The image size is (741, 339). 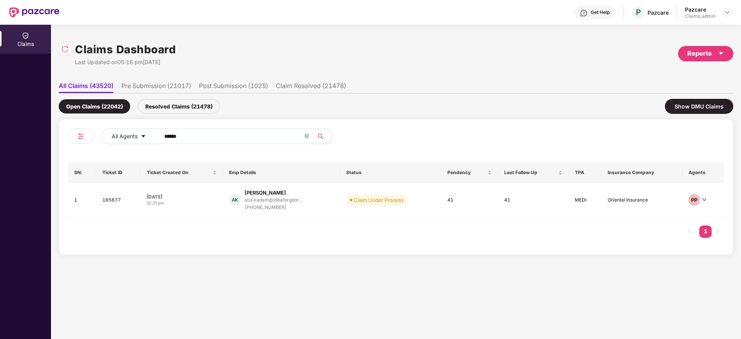 I want to click on span: right, so click(x=718, y=231).